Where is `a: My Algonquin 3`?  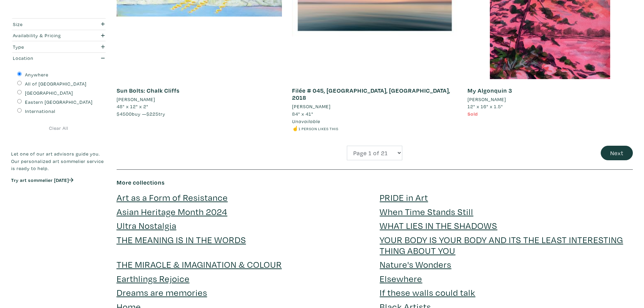 a: My Algonquin 3 is located at coordinates (490, 90).